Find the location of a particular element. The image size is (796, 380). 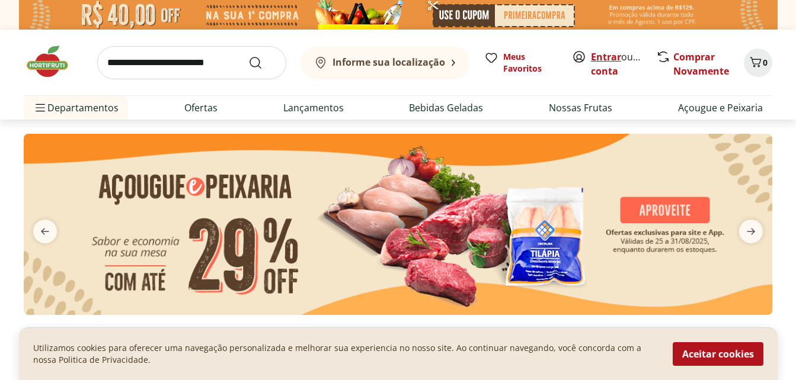

input: search is located at coordinates (191, 63).